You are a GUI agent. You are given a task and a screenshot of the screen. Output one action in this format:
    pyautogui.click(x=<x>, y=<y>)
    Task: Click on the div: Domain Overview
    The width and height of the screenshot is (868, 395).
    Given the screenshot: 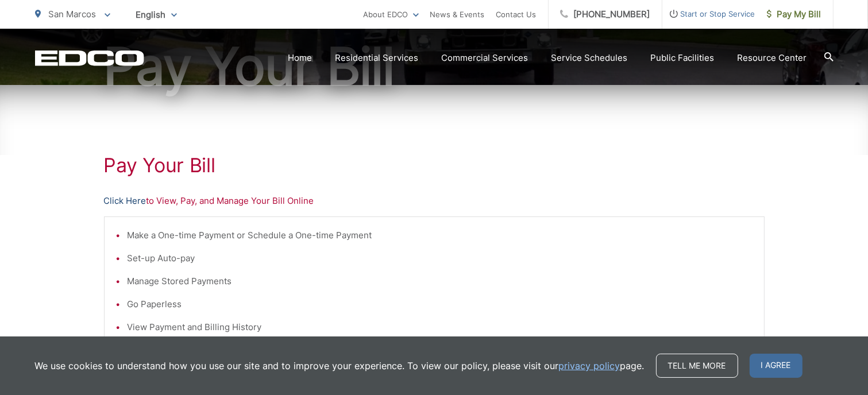 What is the action you would take?
    pyautogui.click(x=73, y=71)
    